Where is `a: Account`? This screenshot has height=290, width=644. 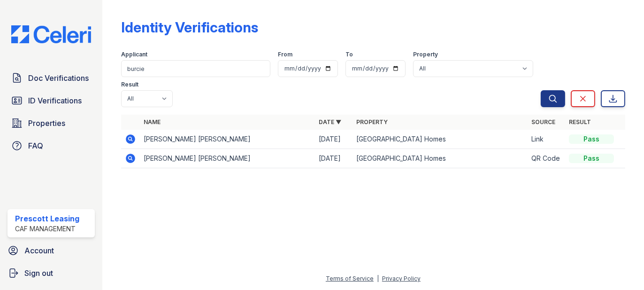
a: Account is located at coordinates (51, 251).